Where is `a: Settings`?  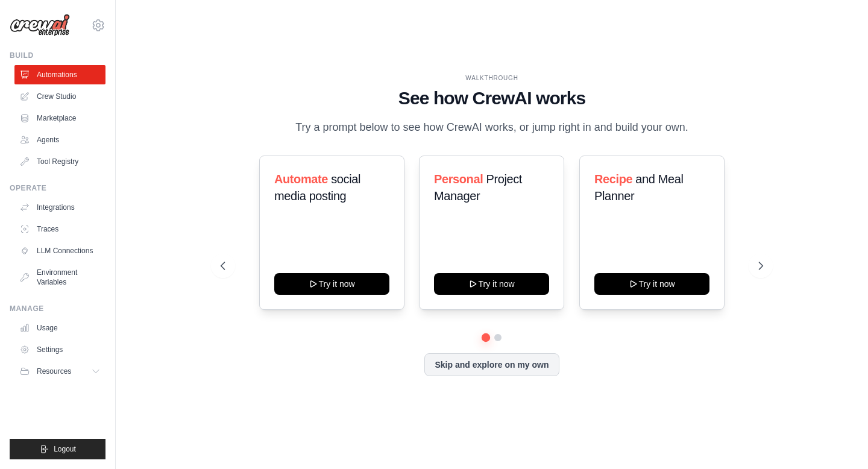 a: Settings is located at coordinates (60, 350).